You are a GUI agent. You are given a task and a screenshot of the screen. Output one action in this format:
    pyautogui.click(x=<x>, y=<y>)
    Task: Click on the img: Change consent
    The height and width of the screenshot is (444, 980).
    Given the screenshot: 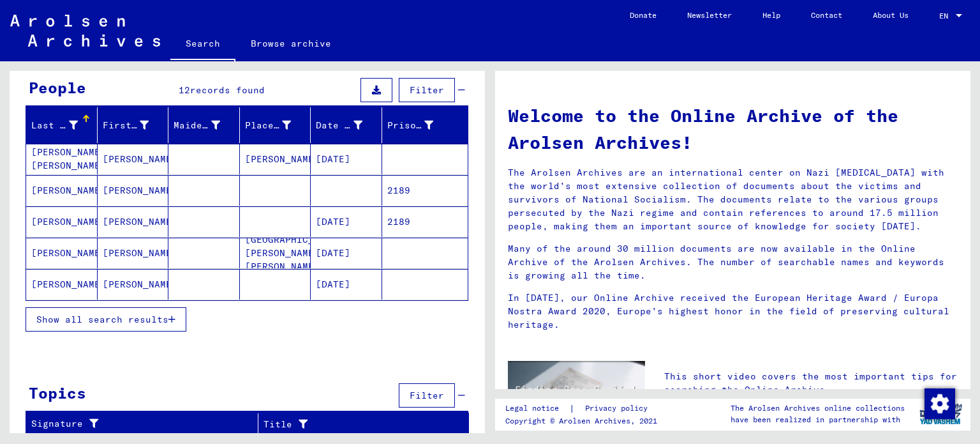 What is the action you would take?
    pyautogui.click(x=939, y=403)
    